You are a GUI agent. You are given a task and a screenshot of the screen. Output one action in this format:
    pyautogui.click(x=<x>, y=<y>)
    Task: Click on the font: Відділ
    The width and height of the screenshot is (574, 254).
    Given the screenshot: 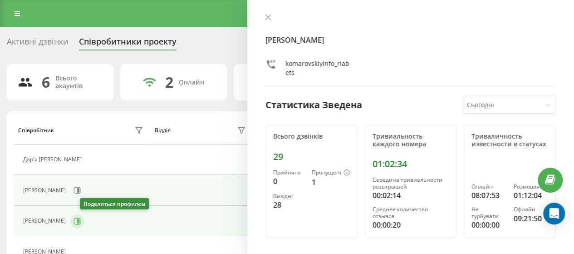 What is the action you would take?
    pyautogui.click(x=162, y=130)
    